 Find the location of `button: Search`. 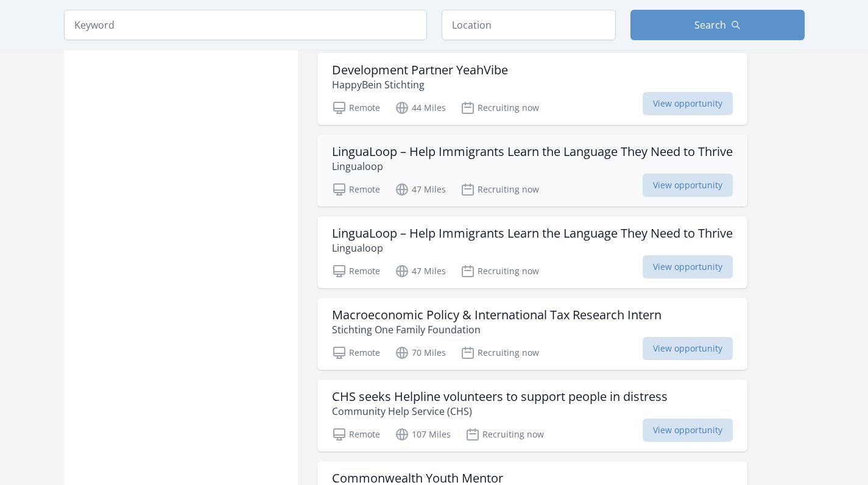

button: Search is located at coordinates (717, 25).